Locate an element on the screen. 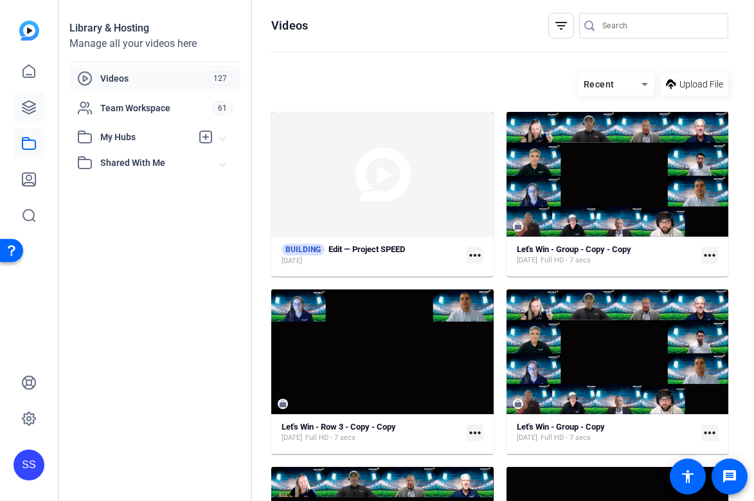 The width and height of the screenshot is (754, 501). img: blue-gradient.svg is located at coordinates (29, 30).